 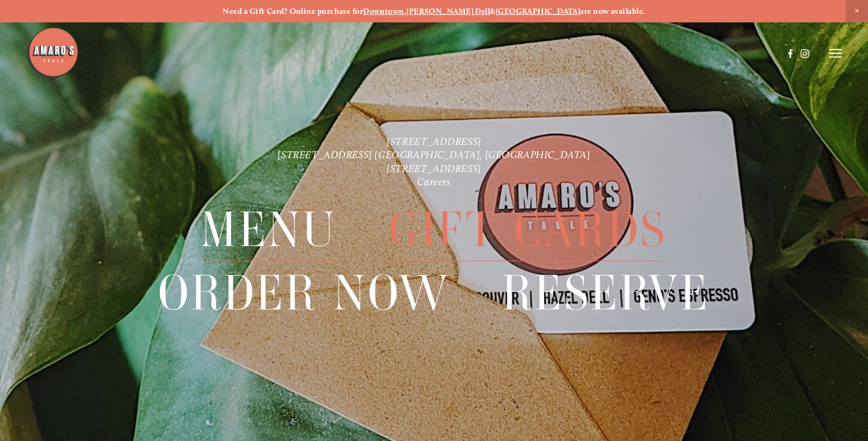 What do you see at coordinates (383, 11) in the screenshot?
I see `strong: Downtown` at bounding box center [383, 11].